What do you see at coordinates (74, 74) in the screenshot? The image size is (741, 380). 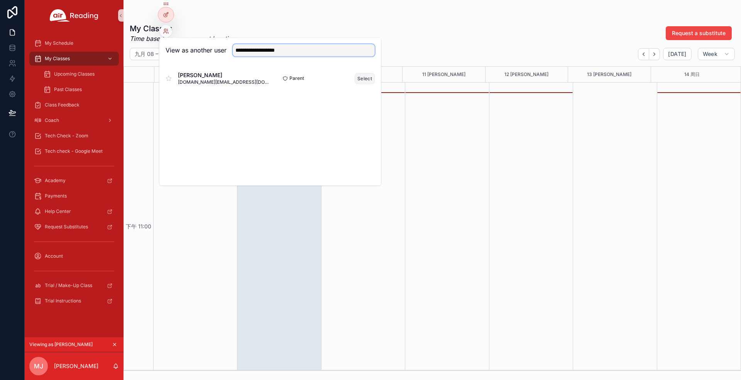 I see `span: Upcoming Classes` at bounding box center [74, 74].